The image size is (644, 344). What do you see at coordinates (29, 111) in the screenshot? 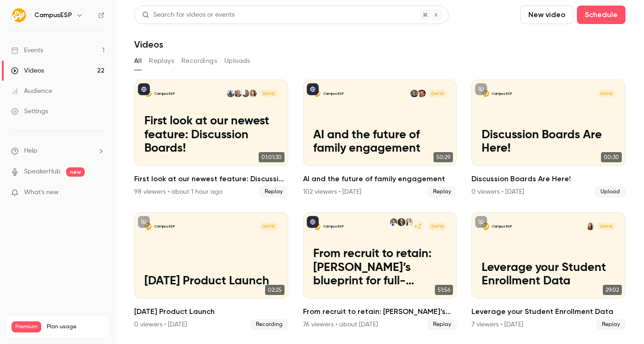
I see `div: Settings` at bounding box center [29, 111].